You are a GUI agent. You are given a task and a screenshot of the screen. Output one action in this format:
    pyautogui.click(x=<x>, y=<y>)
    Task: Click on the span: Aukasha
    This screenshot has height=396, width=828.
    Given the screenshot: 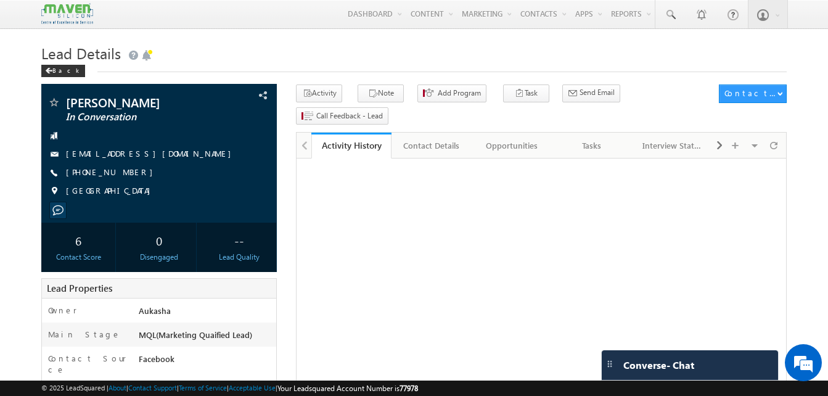 What is the action you would take?
    pyautogui.click(x=155, y=310)
    